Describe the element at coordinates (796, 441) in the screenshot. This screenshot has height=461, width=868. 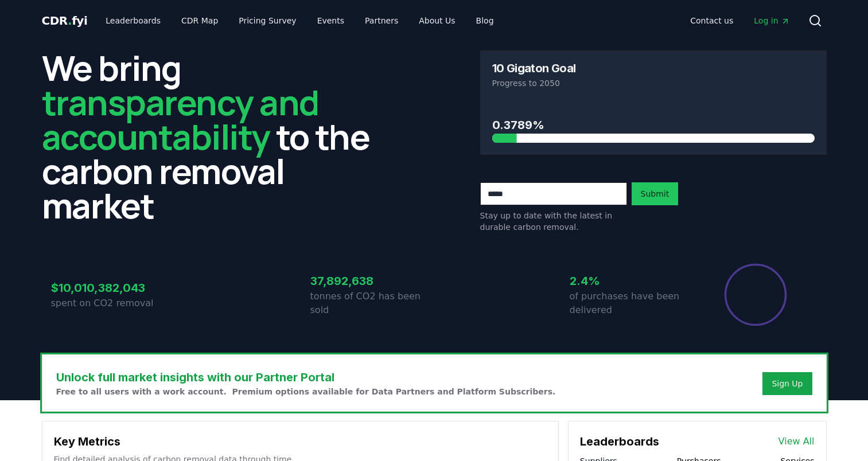
I see `a: View All` at that location.